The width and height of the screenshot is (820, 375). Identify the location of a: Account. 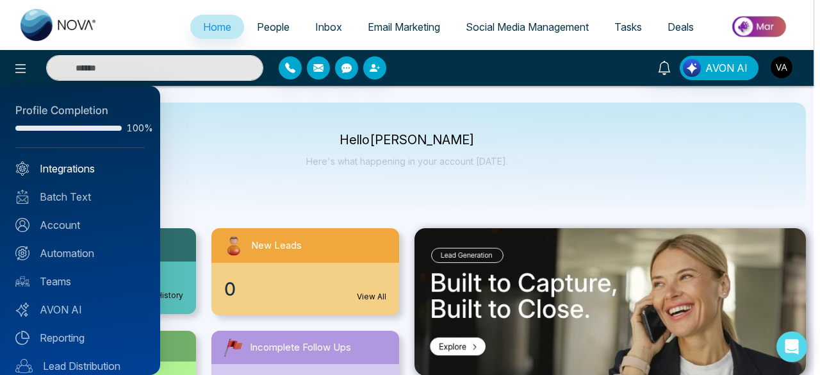
(80, 225).